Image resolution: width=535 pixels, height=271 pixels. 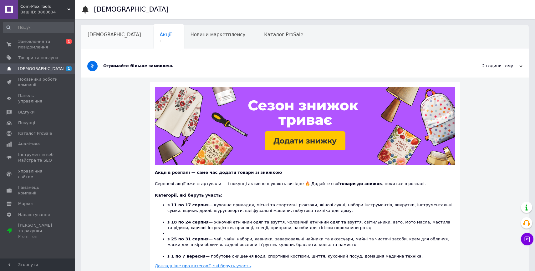 What do you see at coordinates (166, 35) in the screenshot?
I see `span: Акції` at bounding box center [166, 35].